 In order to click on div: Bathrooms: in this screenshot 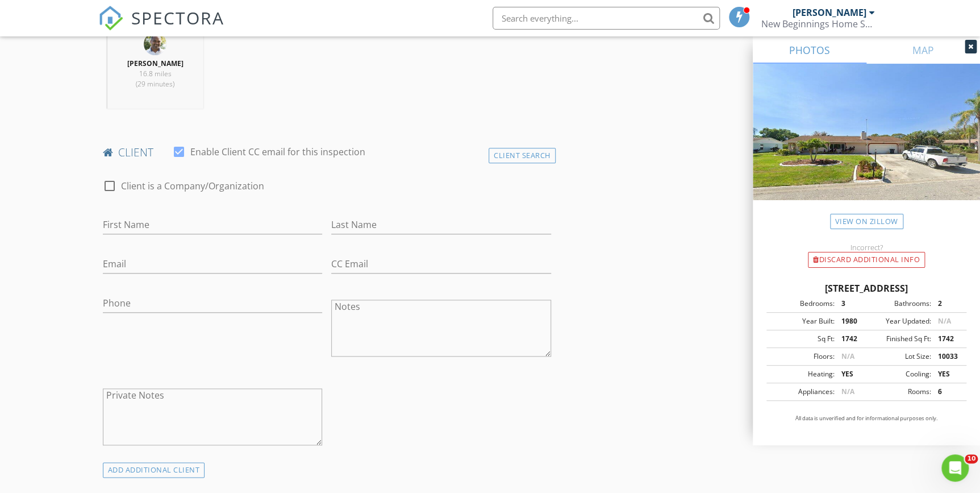, I will do `click(898, 303)`.